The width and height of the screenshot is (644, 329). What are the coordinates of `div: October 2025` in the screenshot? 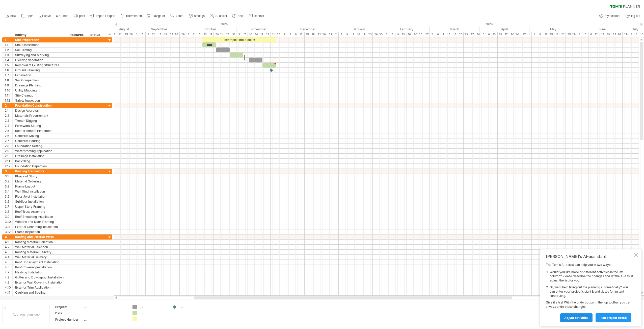 It's located at (210, 29).